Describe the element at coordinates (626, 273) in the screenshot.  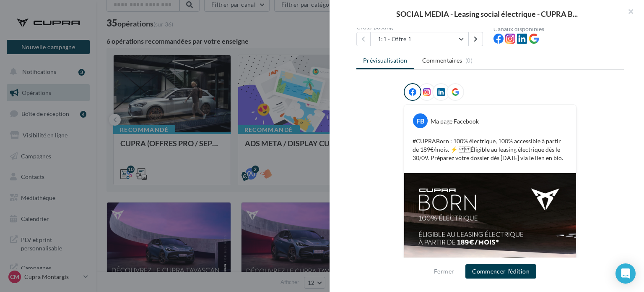
I see `div: Open Intercom Messenger` at that location.